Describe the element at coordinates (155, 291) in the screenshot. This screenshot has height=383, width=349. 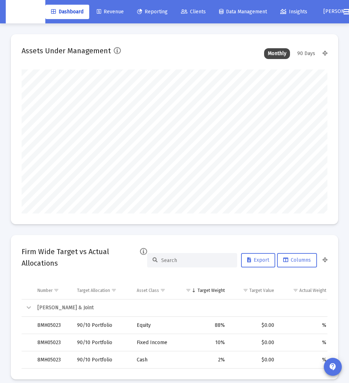
I see `td: Column Asset Class` at that location.